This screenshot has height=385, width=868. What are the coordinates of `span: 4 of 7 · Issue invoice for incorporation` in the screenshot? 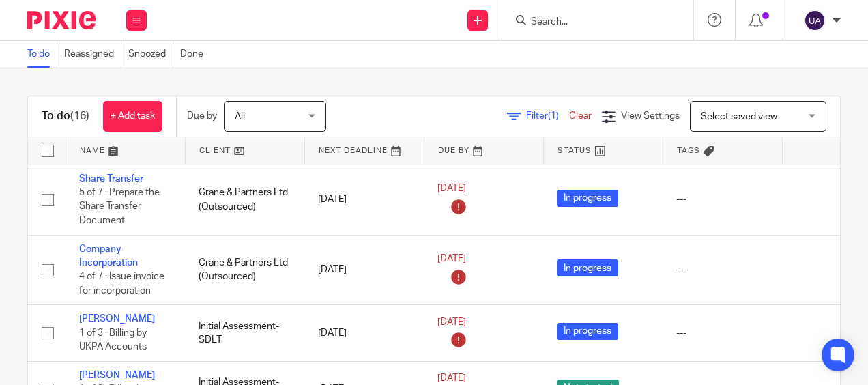 It's located at (121, 283).